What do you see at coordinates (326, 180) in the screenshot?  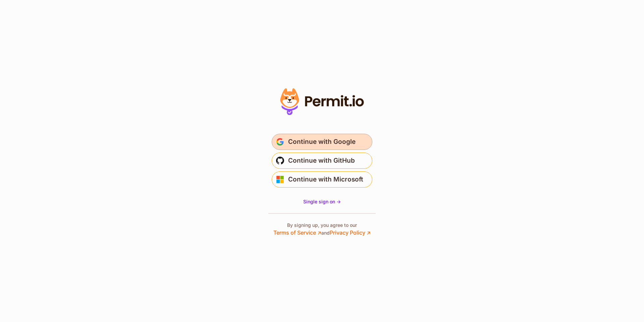 I see `span: Continue with Microsoft` at bounding box center [326, 180].